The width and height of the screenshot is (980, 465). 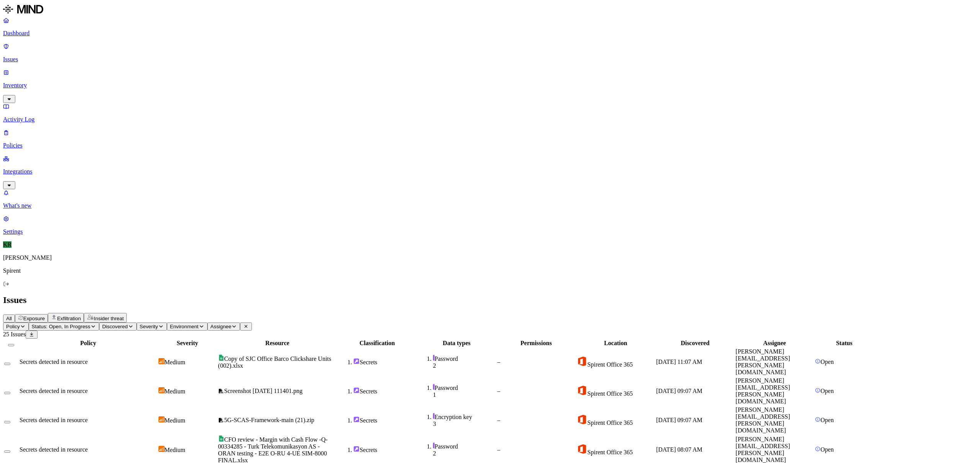 What do you see at coordinates (8, 319) in the screenshot?
I see `span: All` at bounding box center [8, 319].